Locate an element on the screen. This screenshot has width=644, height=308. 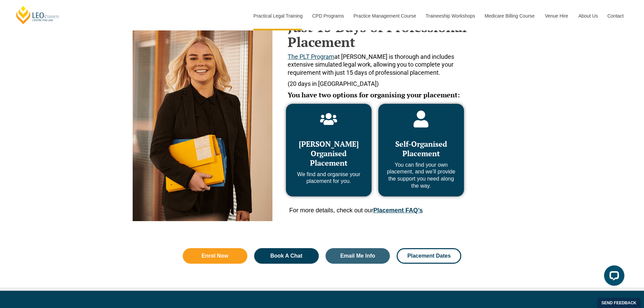
button: Open LiveChat chat widget is located at coordinates (16, 13).